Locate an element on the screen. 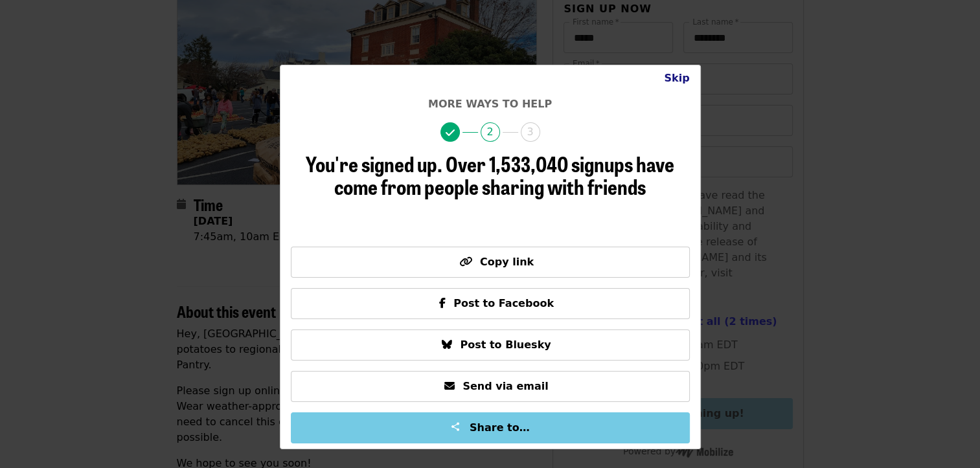 The image size is (980, 468). span: Send via email is located at coordinates (505, 386).